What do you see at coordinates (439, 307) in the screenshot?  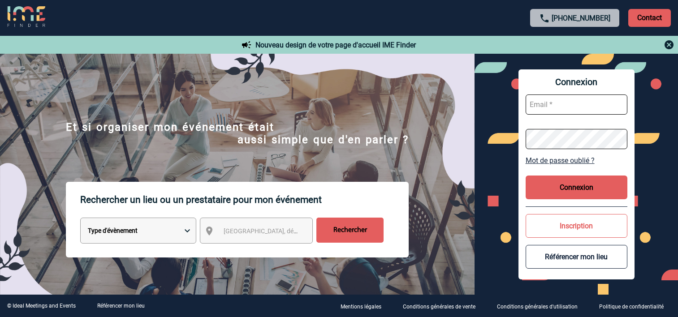 I see `p: Conditions générales de vente` at bounding box center [439, 307].